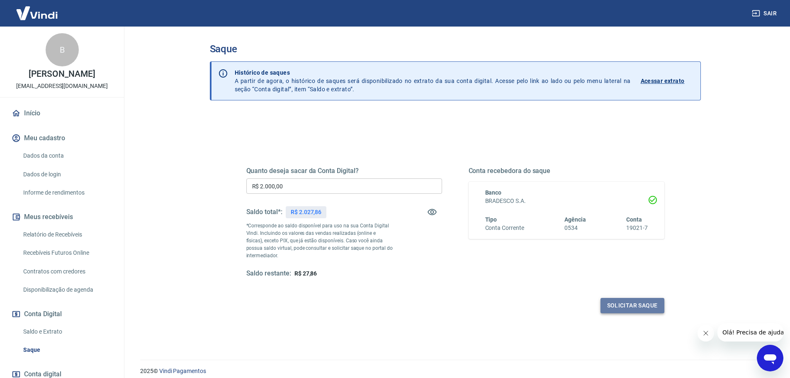  I want to click on h5: Saldo restante:, so click(269, 273).